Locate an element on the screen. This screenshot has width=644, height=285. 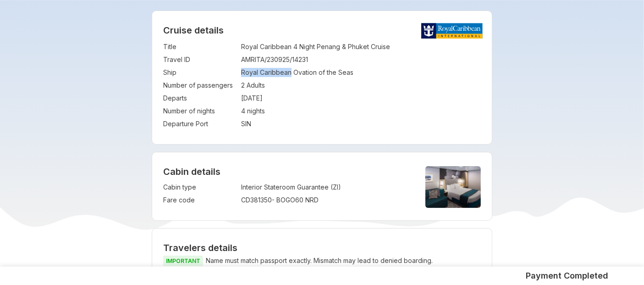
td: 4 nights is located at coordinates (361, 111).